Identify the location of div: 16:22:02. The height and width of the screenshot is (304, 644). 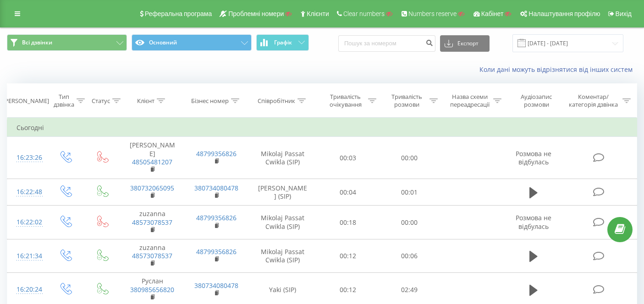
(27, 222).